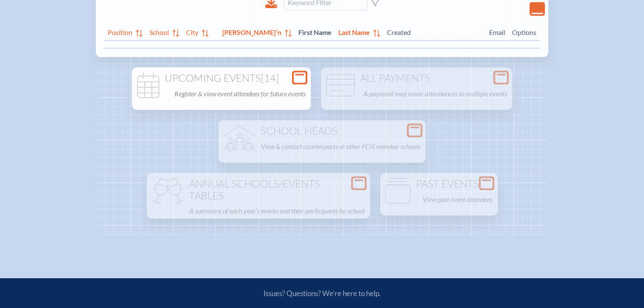  Describe the element at coordinates (438, 184) in the screenshot. I see `h1: Past Events` at that location.